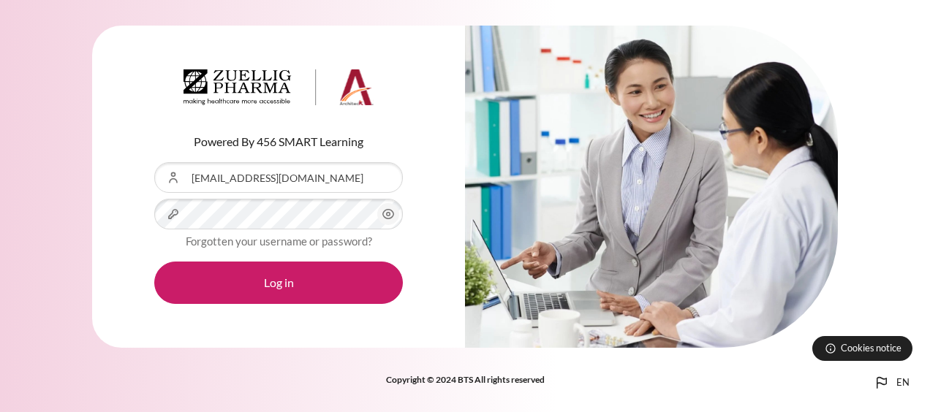 The width and height of the screenshot is (930, 412). What do you see at coordinates (891, 383) in the screenshot?
I see `button: Languages` at bounding box center [891, 383].